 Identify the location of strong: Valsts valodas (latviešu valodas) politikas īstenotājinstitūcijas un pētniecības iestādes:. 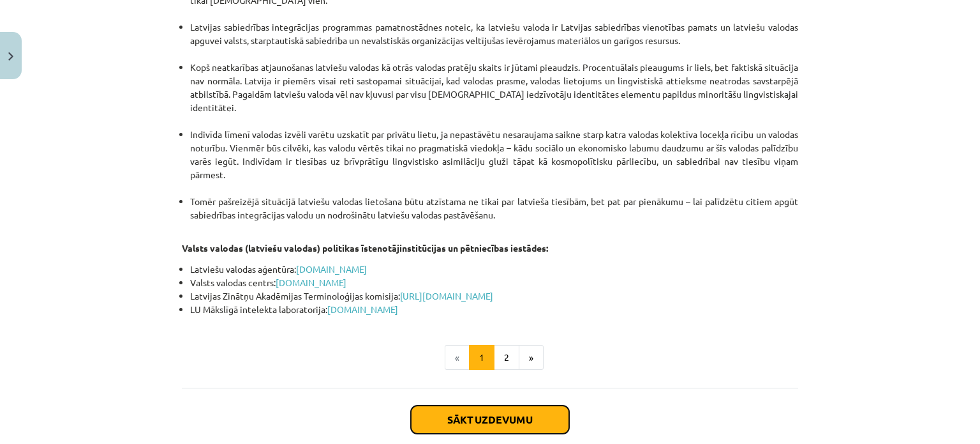
(365, 248).